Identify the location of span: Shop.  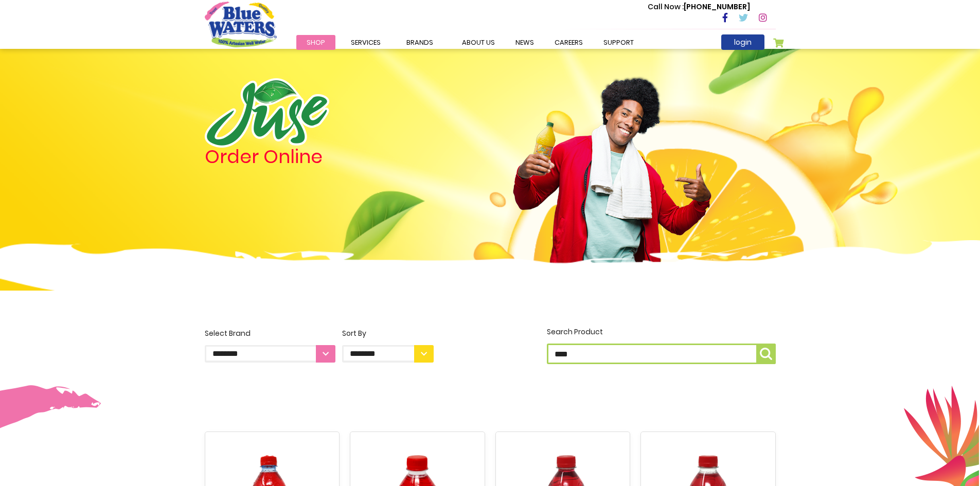
(316, 42).